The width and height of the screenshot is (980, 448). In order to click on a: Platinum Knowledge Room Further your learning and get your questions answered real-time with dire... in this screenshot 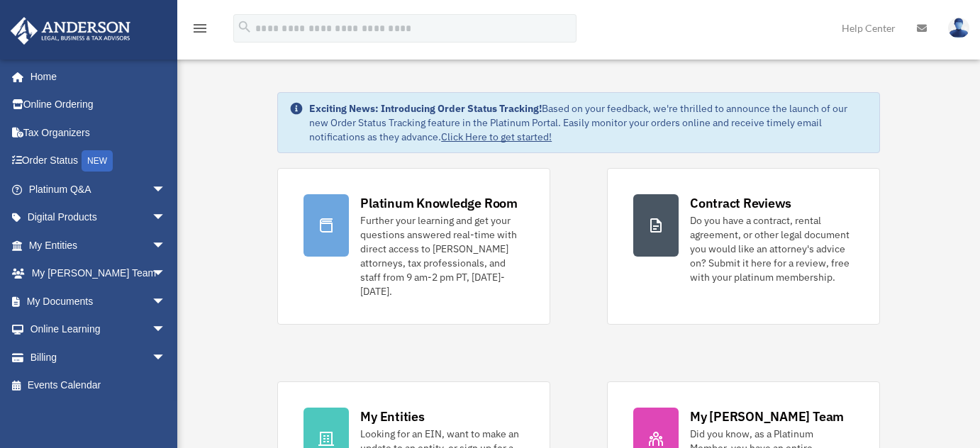, I will do `click(413, 246)`.